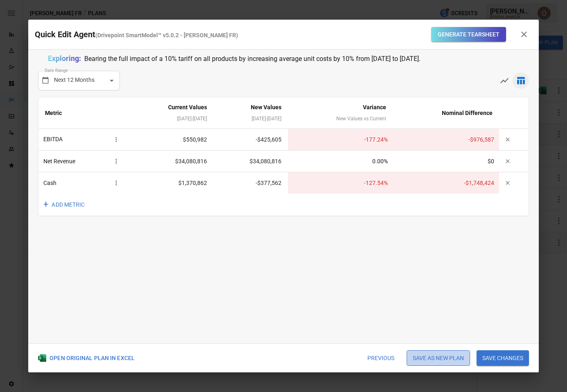 The image size is (567, 392). What do you see at coordinates (445, 113) in the screenshot?
I see `th: Nominal Difference` at bounding box center [445, 113].